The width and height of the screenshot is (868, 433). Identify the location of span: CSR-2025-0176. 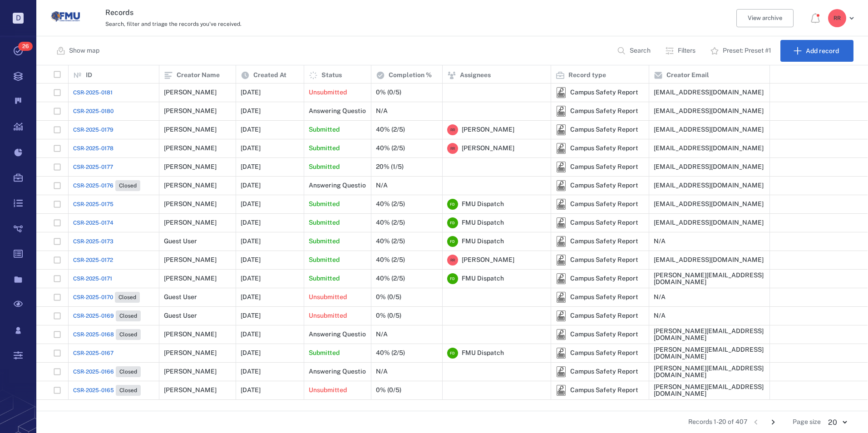
(93, 186).